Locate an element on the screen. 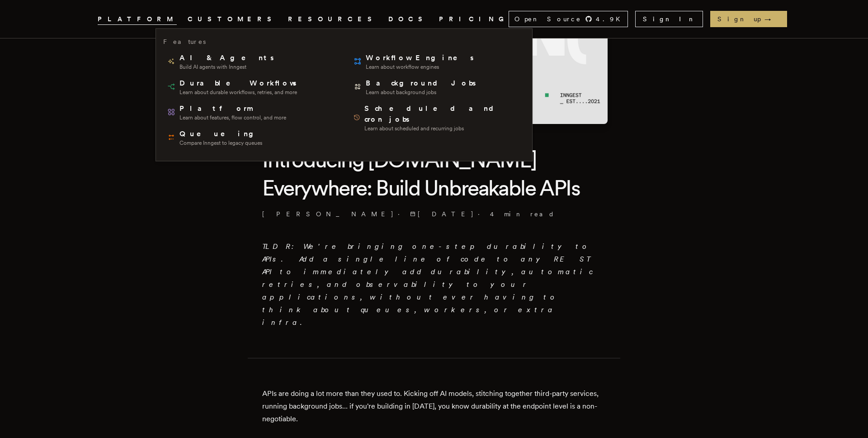  span: PLATFORM is located at coordinates (137, 19).